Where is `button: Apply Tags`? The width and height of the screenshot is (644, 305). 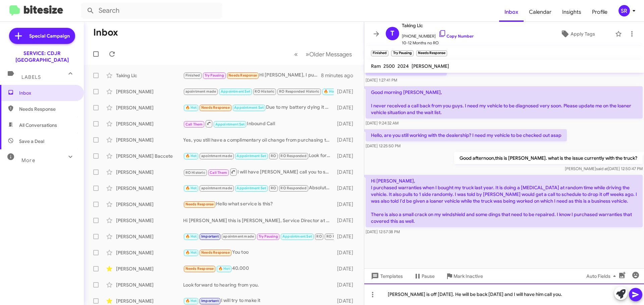 button: Apply Tags is located at coordinates (577, 34).